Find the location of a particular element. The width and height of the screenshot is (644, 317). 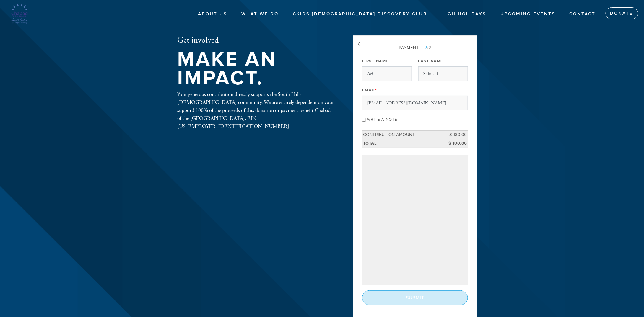

h1: Make an impact. is located at coordinates (256, 69).